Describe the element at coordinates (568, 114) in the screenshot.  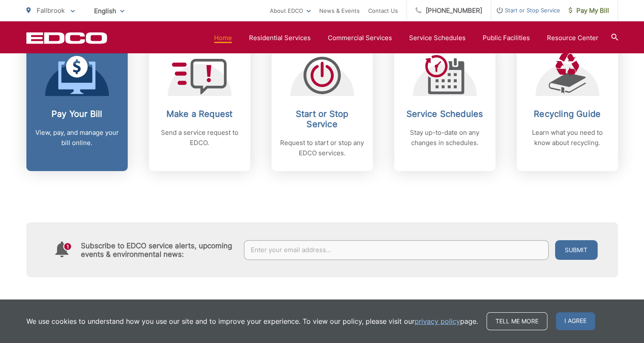
I see `h2: Recycling Guide` at that location.